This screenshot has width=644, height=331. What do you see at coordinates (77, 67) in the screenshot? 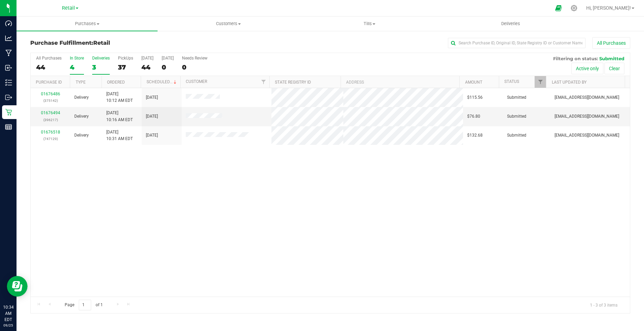
I see `div: 4` at bounding box center [77, 67].